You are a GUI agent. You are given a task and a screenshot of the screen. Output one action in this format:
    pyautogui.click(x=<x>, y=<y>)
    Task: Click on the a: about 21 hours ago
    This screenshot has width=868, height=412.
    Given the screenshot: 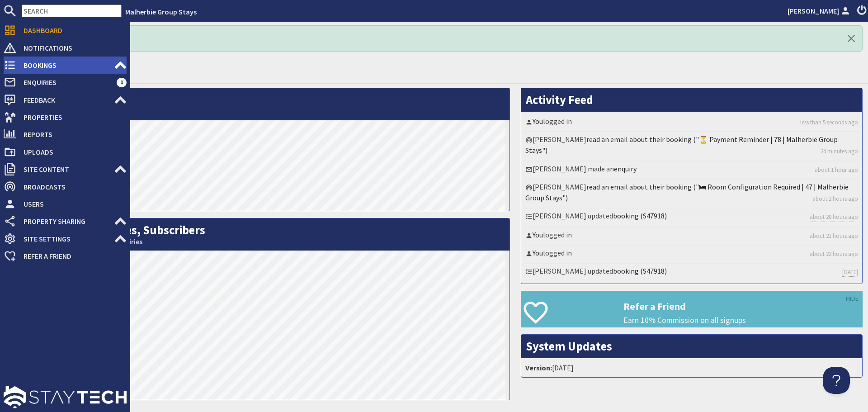 What is the action you would take?
    pyautogui.click(x=833, y=236)
    